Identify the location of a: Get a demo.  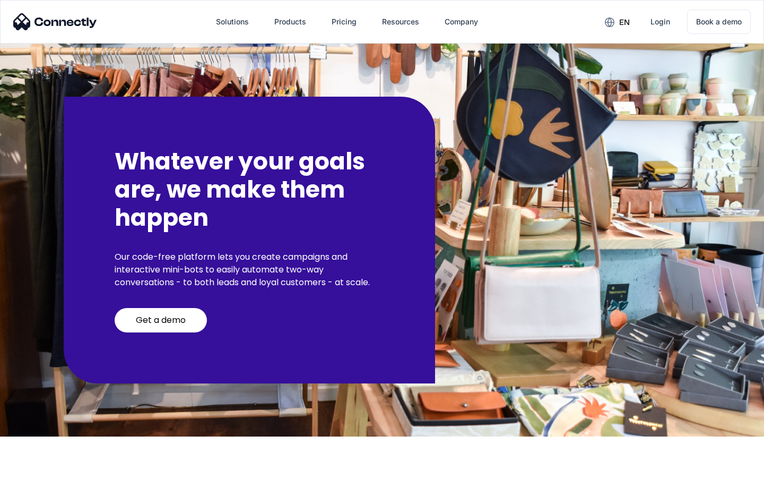
(161, 320).